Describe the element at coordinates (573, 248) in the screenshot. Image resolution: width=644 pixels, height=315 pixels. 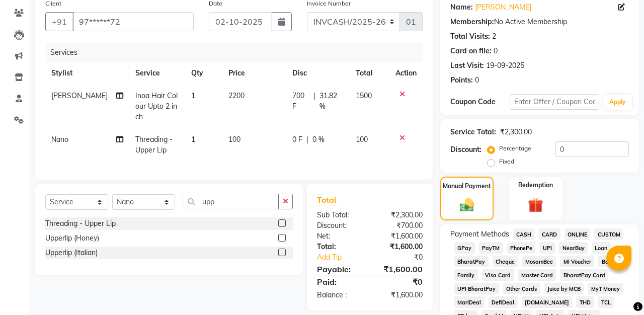
I see `span: NearBuy` at that location.